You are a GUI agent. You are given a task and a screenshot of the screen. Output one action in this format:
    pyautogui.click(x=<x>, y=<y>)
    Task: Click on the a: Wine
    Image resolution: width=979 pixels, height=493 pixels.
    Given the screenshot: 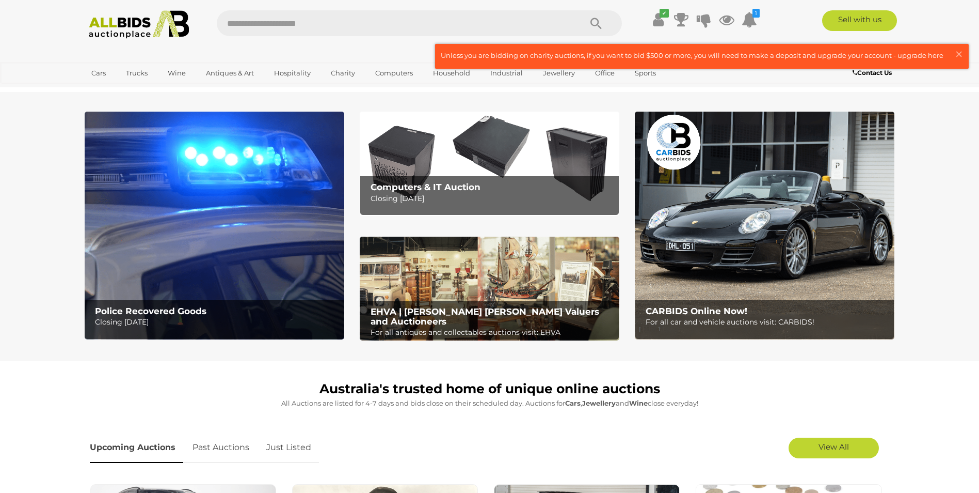 What is the action you would take?
    pyautogui.click(x=177, y=73)
    